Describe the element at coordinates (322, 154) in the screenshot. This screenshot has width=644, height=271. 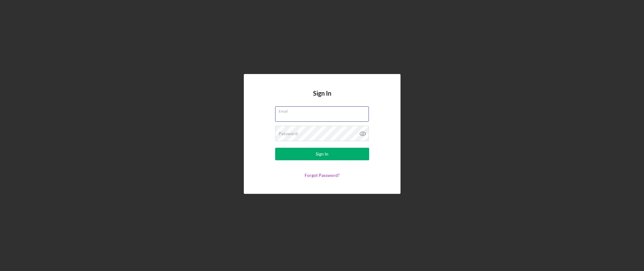
I see `button: Sign In` at that location.